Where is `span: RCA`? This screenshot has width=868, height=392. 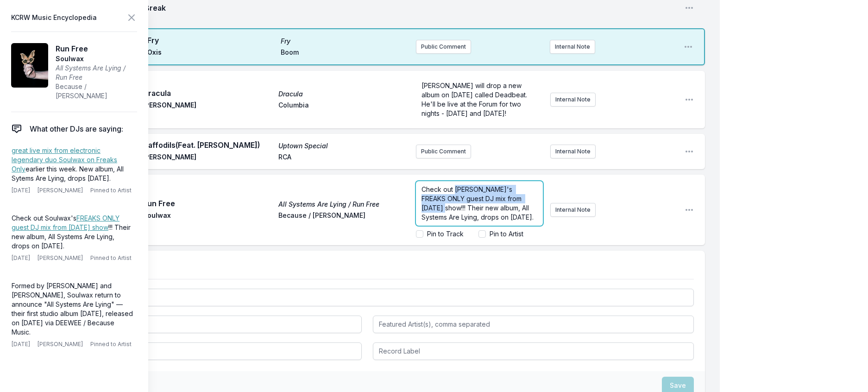 span: RCA is located at coordinates (343, 158).